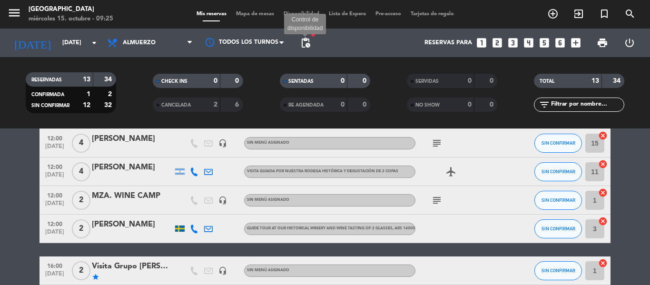 This screenshot has height=285, width=650. I want to click on span: Almuerzo, so click(139, 43).